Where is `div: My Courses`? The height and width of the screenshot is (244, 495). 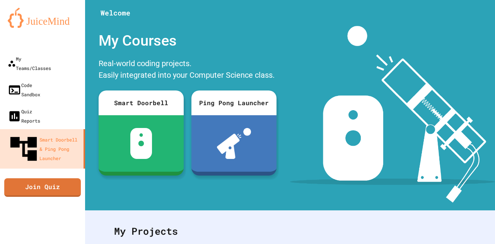
div: My Courses is located at coordinates (188, 41).